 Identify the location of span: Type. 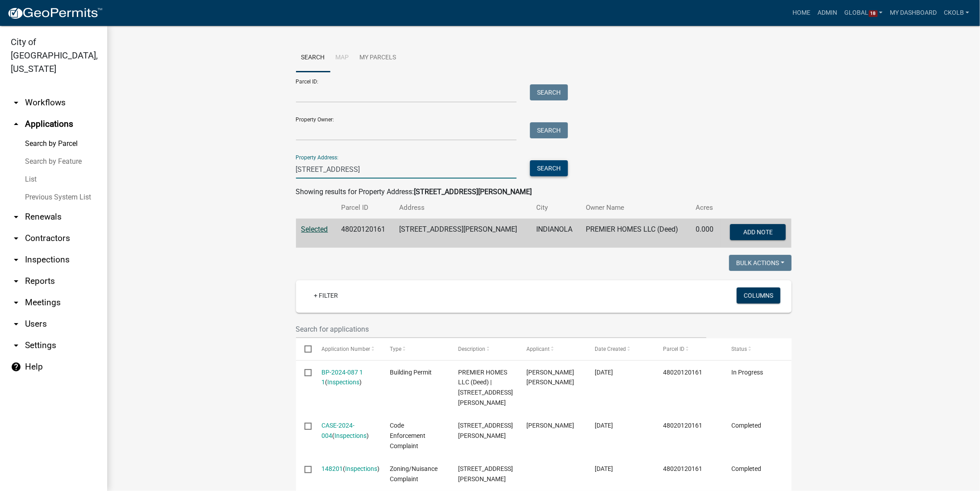
(395, 349).